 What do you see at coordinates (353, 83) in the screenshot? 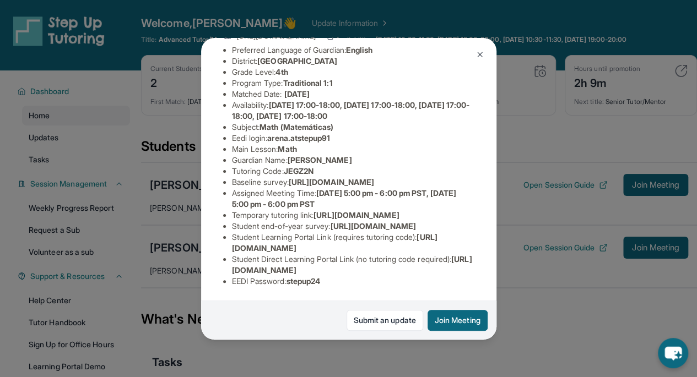
I see `li: Program Type:` at bounding box center [353, 83].